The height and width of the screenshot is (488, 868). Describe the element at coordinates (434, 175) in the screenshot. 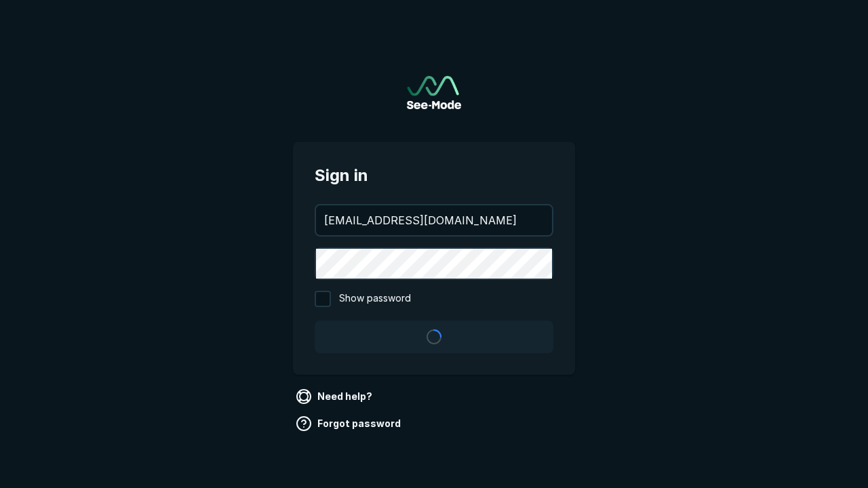

I see `span: Sign in` at that location.